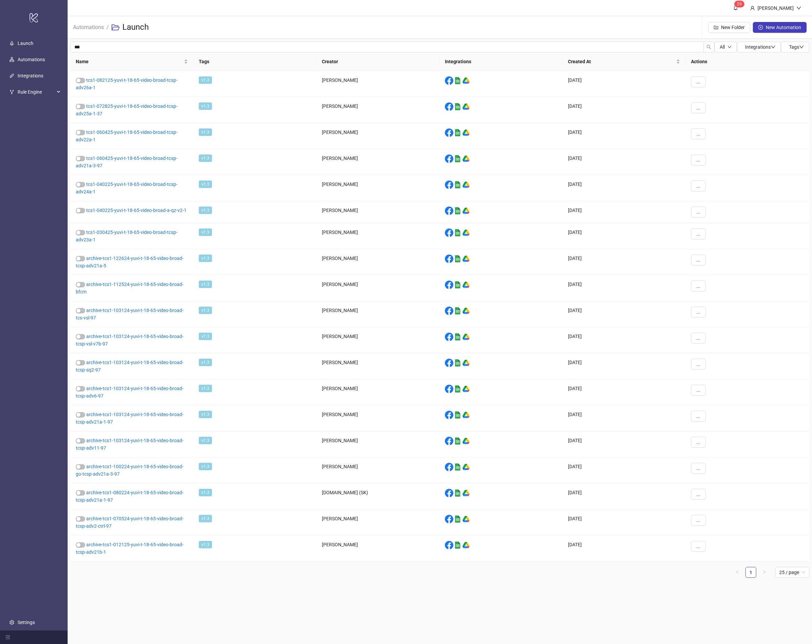  Describe the element at coordinates (30, 76) in the screenshot. I see `a: Integrations` at that location.